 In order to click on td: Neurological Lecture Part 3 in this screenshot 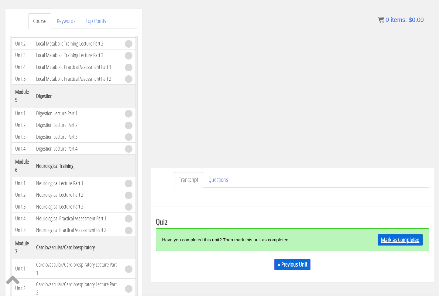, I will do `click(77, 207)`.